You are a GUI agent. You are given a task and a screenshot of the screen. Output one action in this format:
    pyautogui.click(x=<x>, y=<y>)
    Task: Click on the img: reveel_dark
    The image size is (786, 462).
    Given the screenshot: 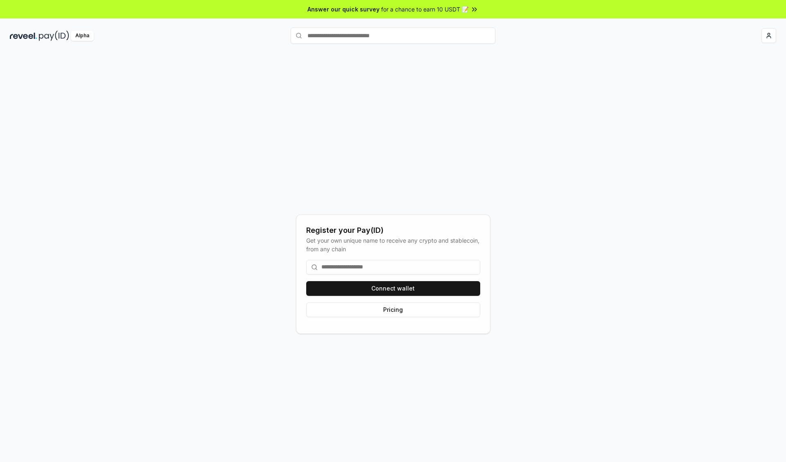 What is the action you would take?
    pyautogui.click(x=23, y=36)
    